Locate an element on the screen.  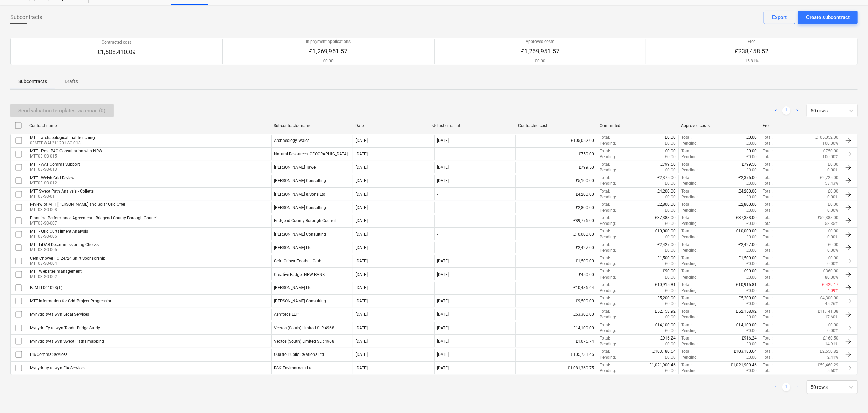
div: Contracted cost is located at coordinates (556, 125).